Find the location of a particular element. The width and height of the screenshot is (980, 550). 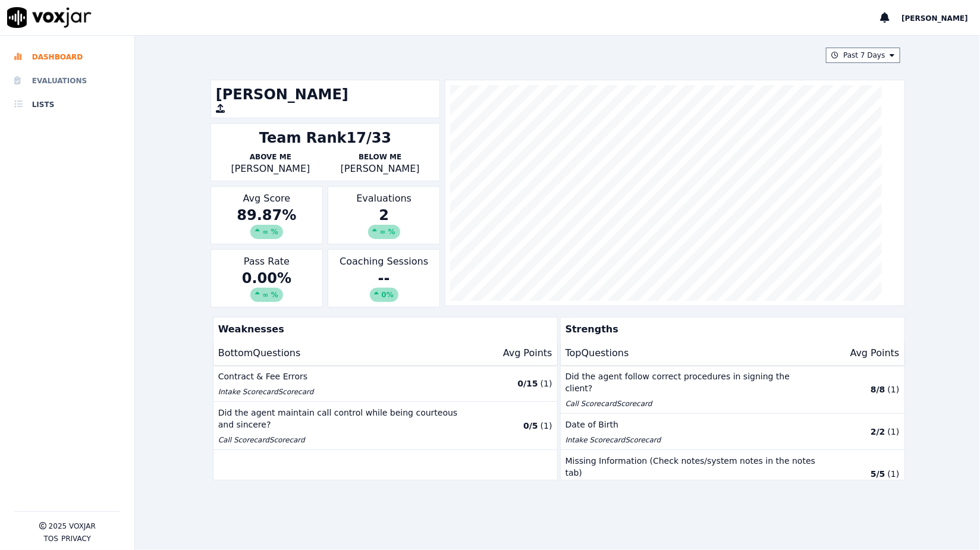

div: 0% is located at coordinates (384, 295).